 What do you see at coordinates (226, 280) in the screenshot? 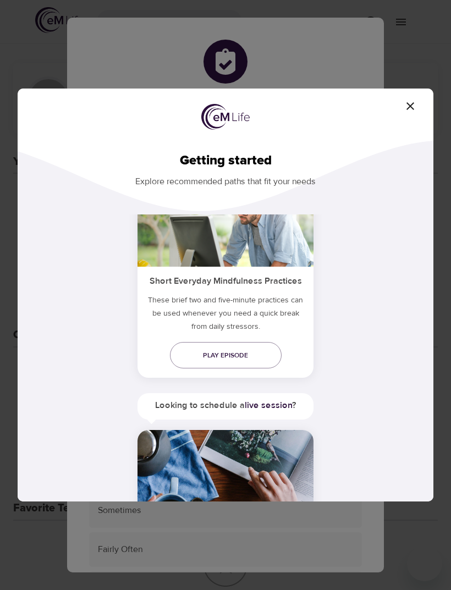
I see `h5: Short Everyday Mindfulness Practices` at bounding box center [226, 280].